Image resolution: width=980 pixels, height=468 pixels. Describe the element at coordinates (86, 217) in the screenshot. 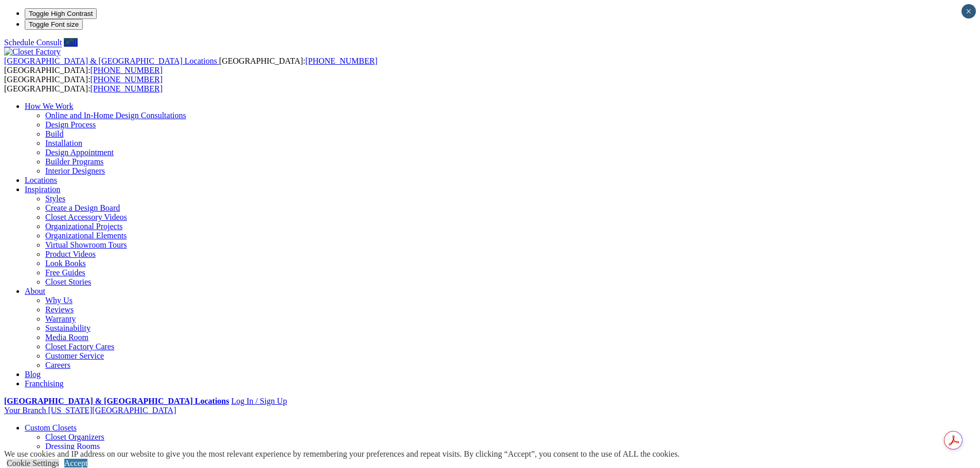

I see `a: Closet Accessory Videos` at that location.